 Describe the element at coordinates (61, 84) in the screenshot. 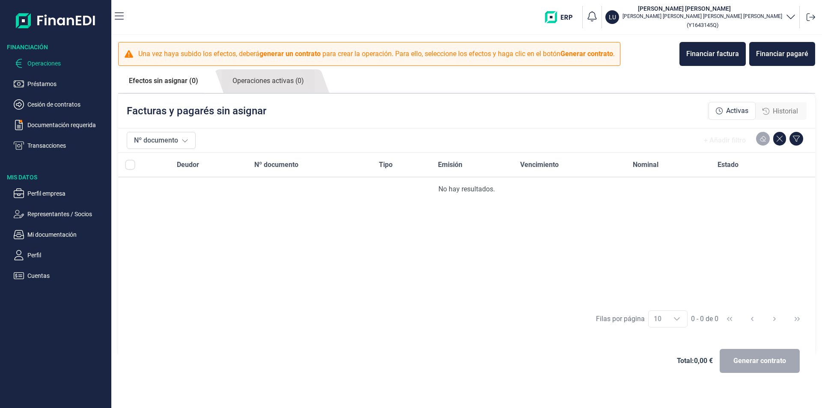

I see `button: Préstamos` at that location.